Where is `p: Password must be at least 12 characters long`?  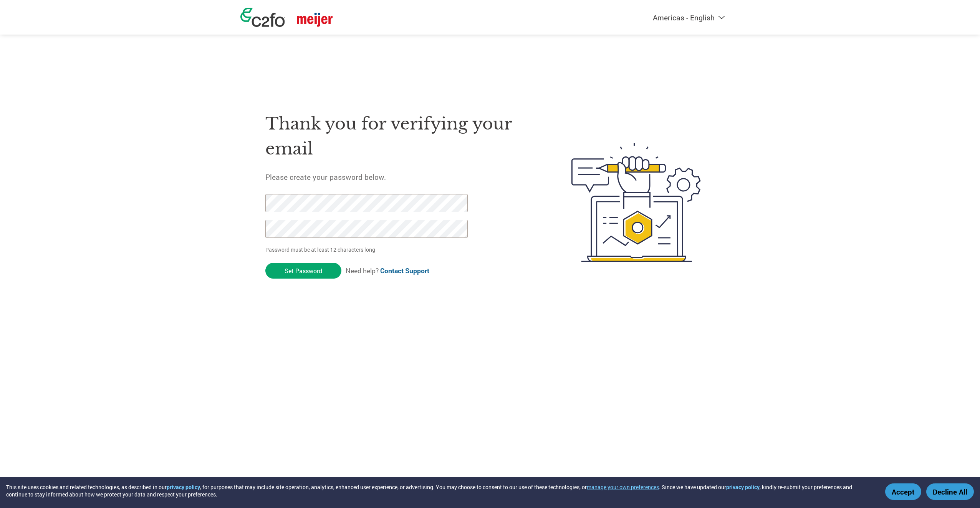 p: Password must be at least 12 characters long is located at coordinates (368, 249).